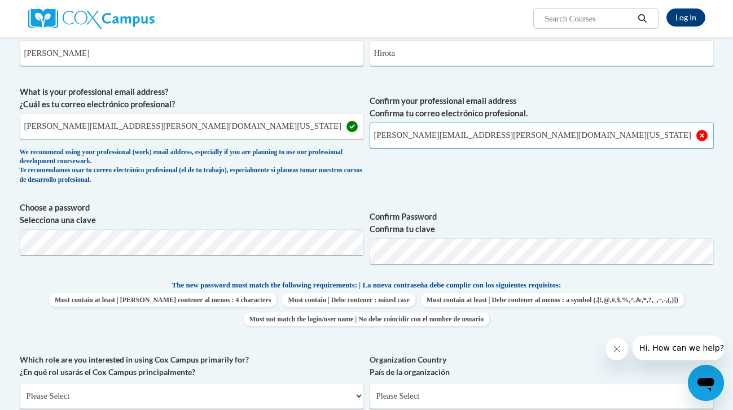 This screenshot has height=410, width=733. What do you see at coordinates (367, 285) in the screenshot?
I see `span: The new password must match the following requirements: | La nueva contraseña debe cumplir con lo...` at bounding box center [367, 285].